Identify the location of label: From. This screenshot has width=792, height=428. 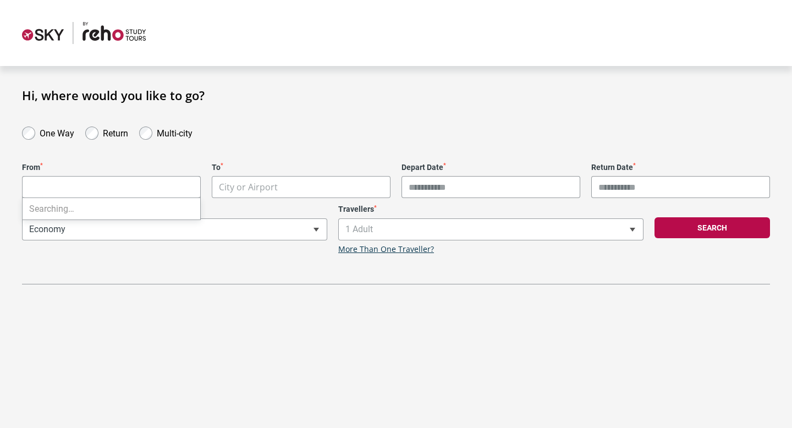
(111, 167).